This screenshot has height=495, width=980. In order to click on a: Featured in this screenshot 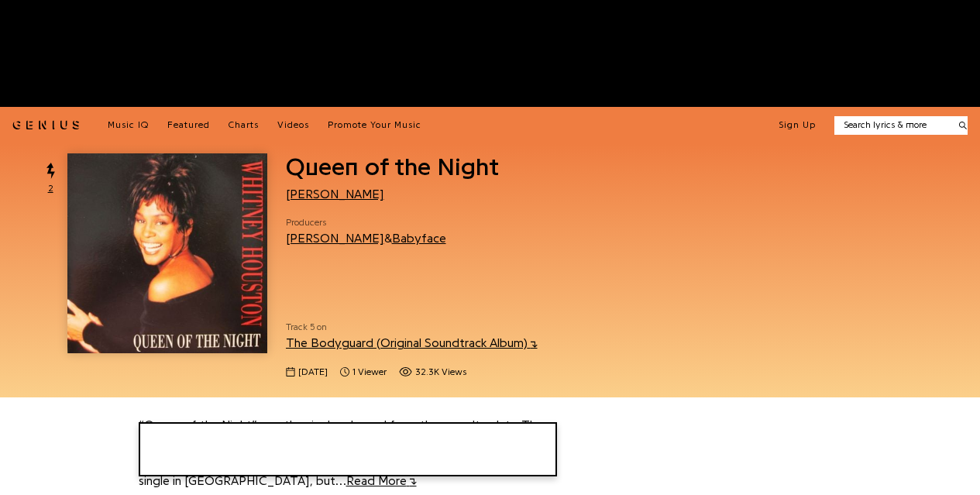, I will do `click(188, 125)`.